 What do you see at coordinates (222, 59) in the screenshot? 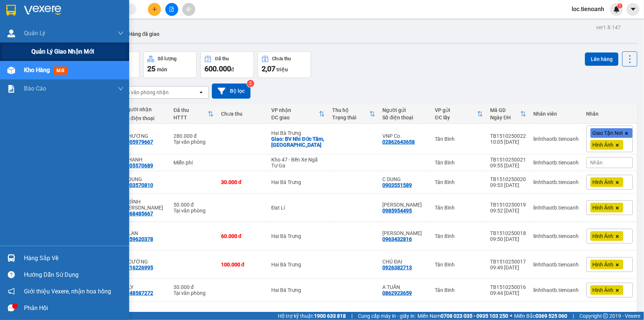
I see `div: Đã thu` at bounding box center [222, 59].